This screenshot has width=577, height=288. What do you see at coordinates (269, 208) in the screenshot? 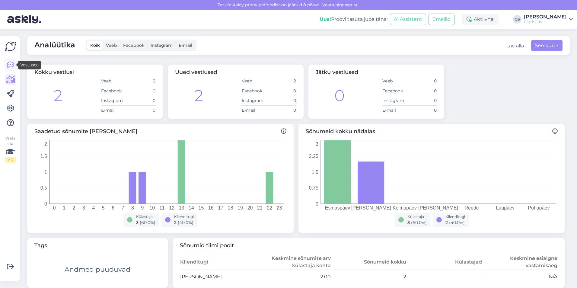
I see `tspan: 22` at bounding box center [269, 208].